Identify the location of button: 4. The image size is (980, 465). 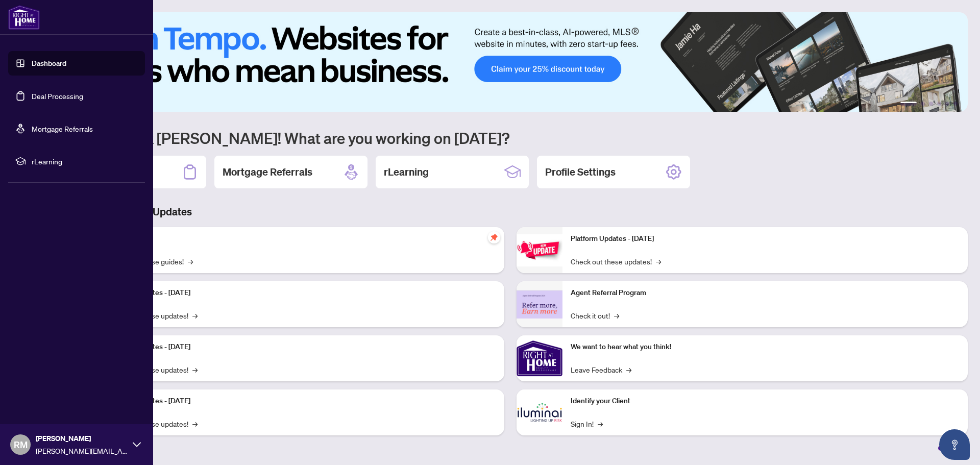
(939, 104).